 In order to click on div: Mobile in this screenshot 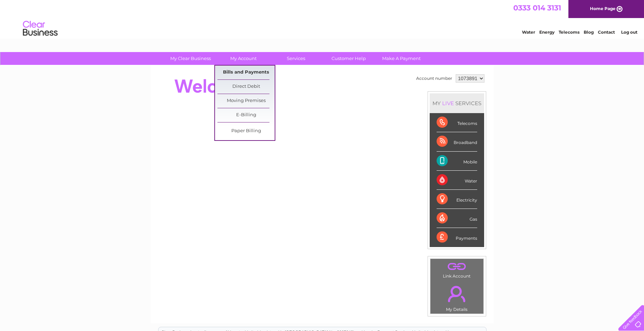, I will do `click(457, 161)`.